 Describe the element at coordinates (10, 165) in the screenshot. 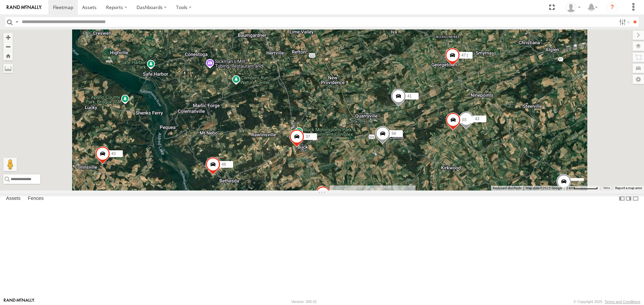

I see `button: Drag Pegman onto the map to open Street View` at that location.